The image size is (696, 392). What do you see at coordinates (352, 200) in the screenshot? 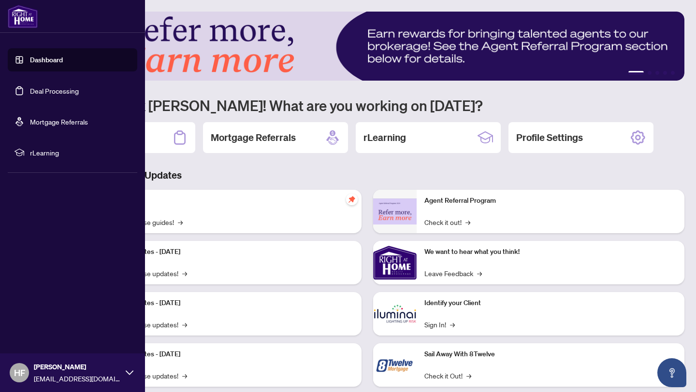
I see `span: pushpin` at bounding box center [352, 200].